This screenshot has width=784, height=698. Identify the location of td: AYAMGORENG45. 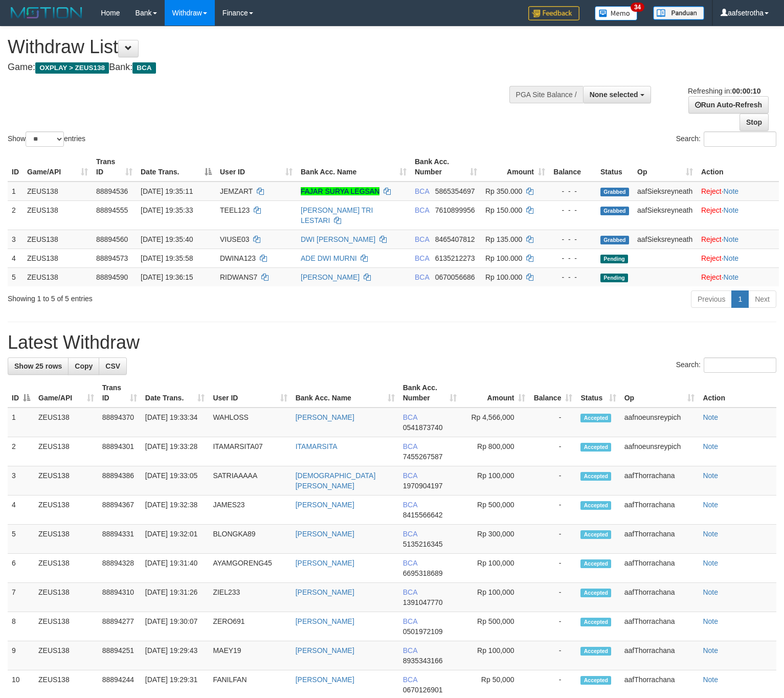
(249, 569).